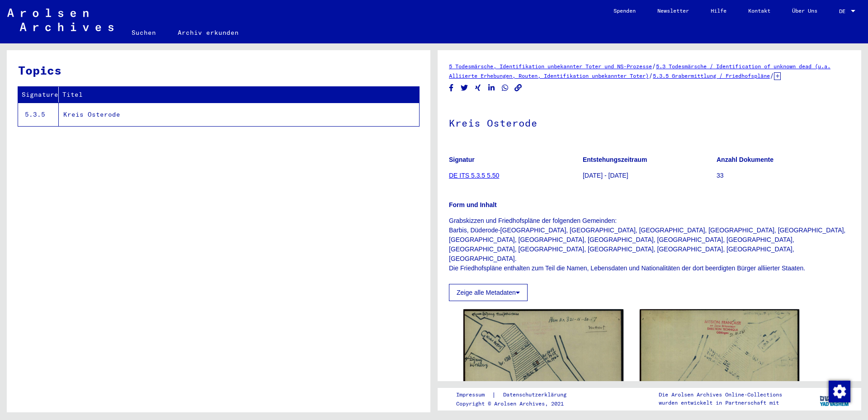  What do you see at coordinates (451, 88) in the screenshot?
I see `button: Share on Facebook` at bounding box center [451, 88].